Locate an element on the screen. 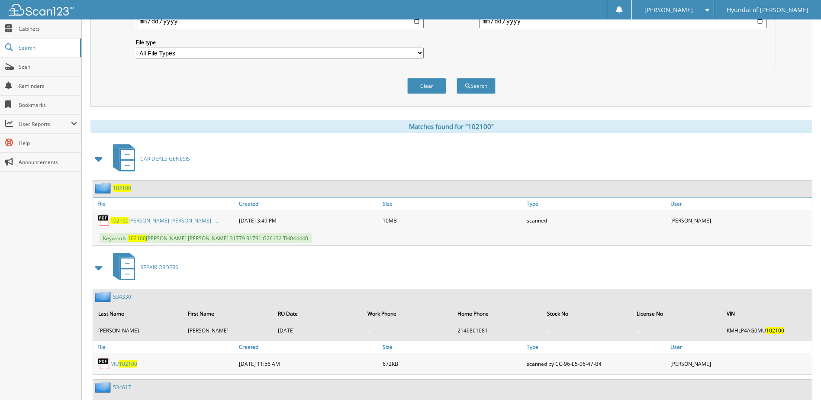 Image resolution: width=821 pixels, height=400 pixels. th: VIN is located at coordinates (766, 313).